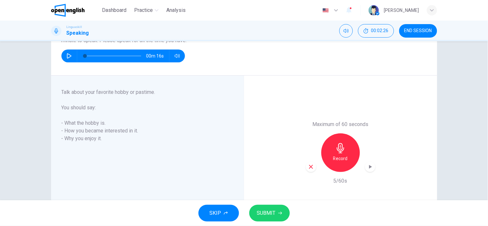  Describe the element at coordinates (144, 131) in the screenshot. I see `h6: - How you became interested in it.` at that location.